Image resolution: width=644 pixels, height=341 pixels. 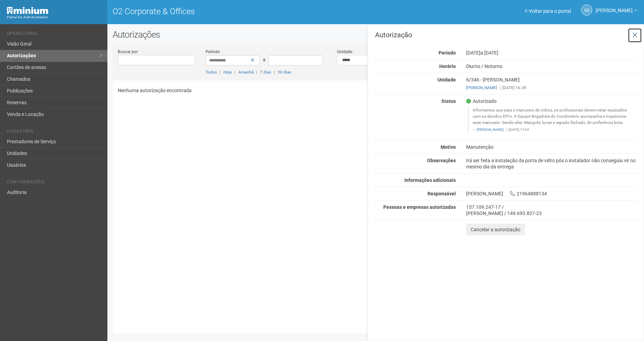 I want to click on h3: Autorização, so click(x=507, y=35).